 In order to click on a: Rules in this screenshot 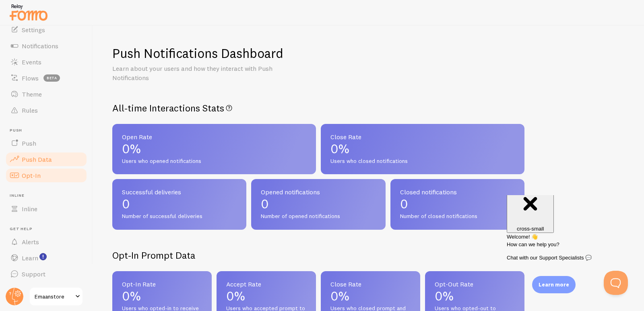, I will do `click(47, 110)`.